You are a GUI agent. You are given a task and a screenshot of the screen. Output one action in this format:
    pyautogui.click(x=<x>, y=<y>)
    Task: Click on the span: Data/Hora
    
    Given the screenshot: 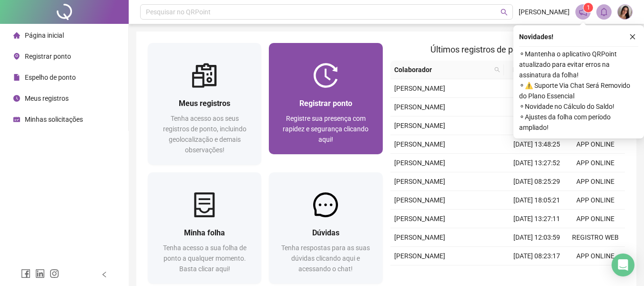 What is the action you would take?
    pyautogui.click(x=528, y=70)
    